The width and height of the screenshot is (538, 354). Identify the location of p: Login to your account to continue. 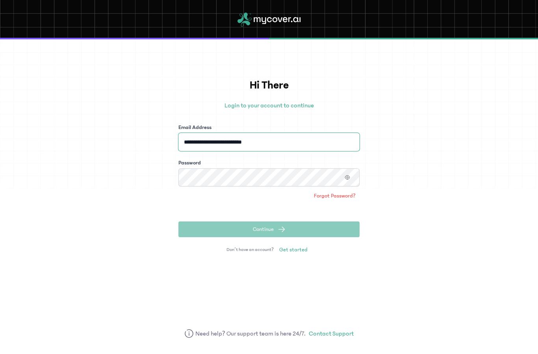
(269, 106).